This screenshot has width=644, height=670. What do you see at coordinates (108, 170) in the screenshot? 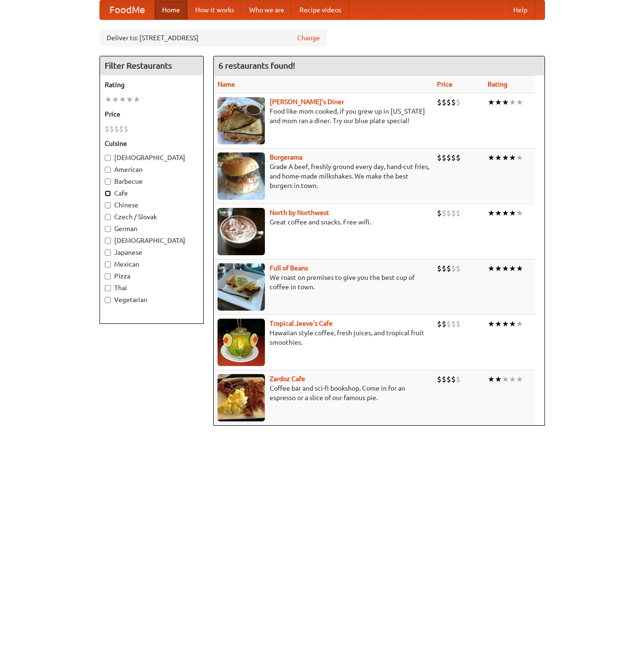
I see `input: American` at bounding box center [108, 170].